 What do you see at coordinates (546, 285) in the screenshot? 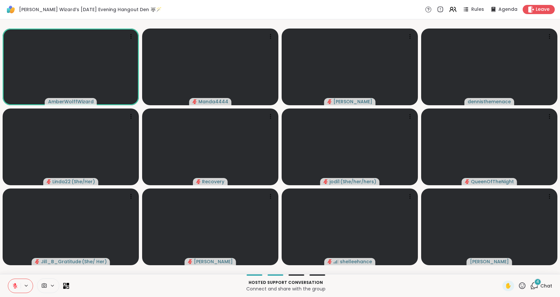
I see `span: Chat` at bounding box center [546, 285].